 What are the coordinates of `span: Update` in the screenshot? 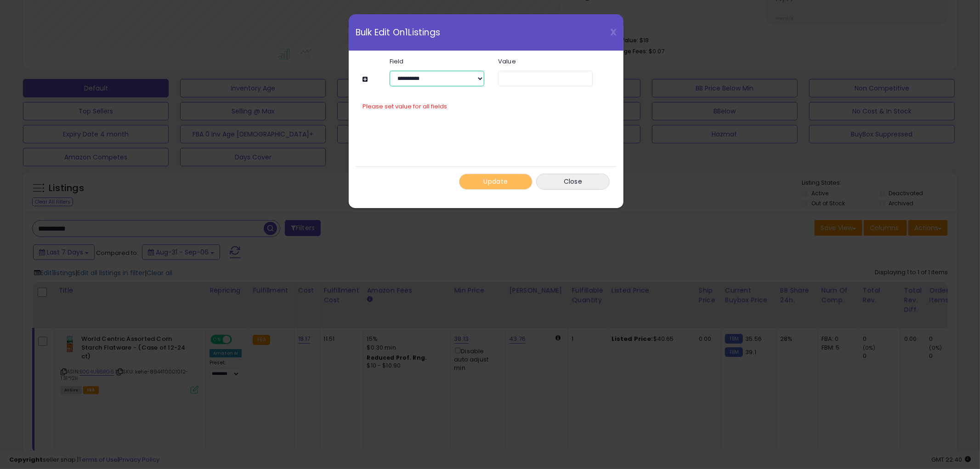 It's located at (496, 182).